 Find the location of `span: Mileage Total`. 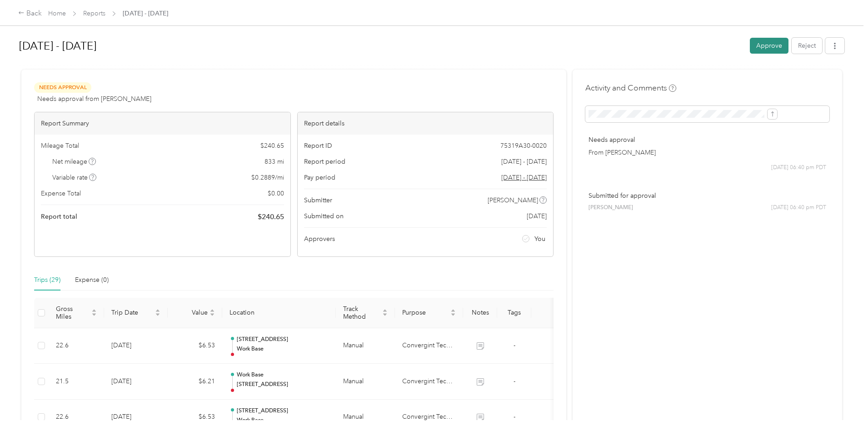

span: Mileage Total is located at coordinates (60, 145).